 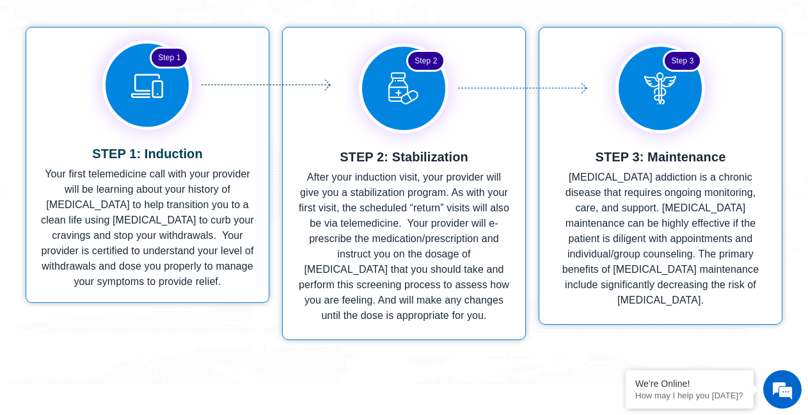 What do you see at coordinates (682, 61) in the screenshot?
I see `span: Step 3` at bounding box center [682, 61].